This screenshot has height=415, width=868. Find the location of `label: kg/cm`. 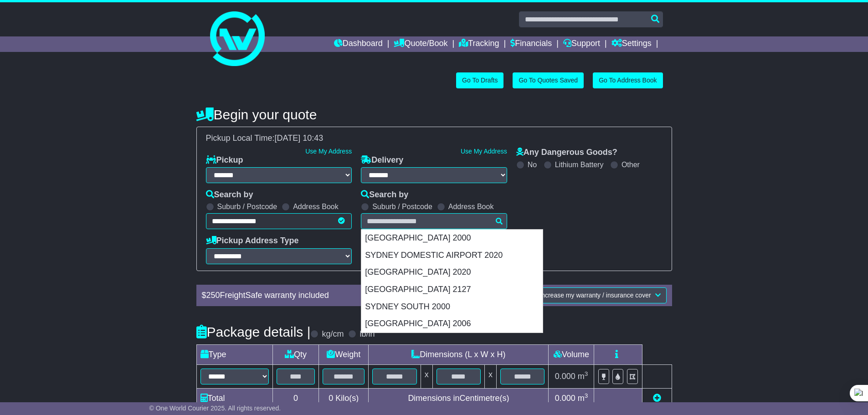

label: kg/cm is located at coordinates (332, 334).